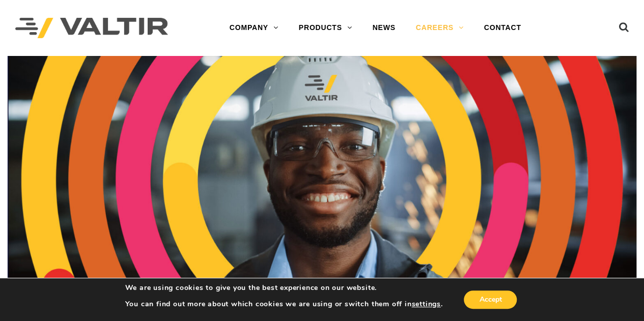  What do you see at coordinates (254, 28) in the screenshot?
I see `a: COMPANY` at bounding box center [254, 28].